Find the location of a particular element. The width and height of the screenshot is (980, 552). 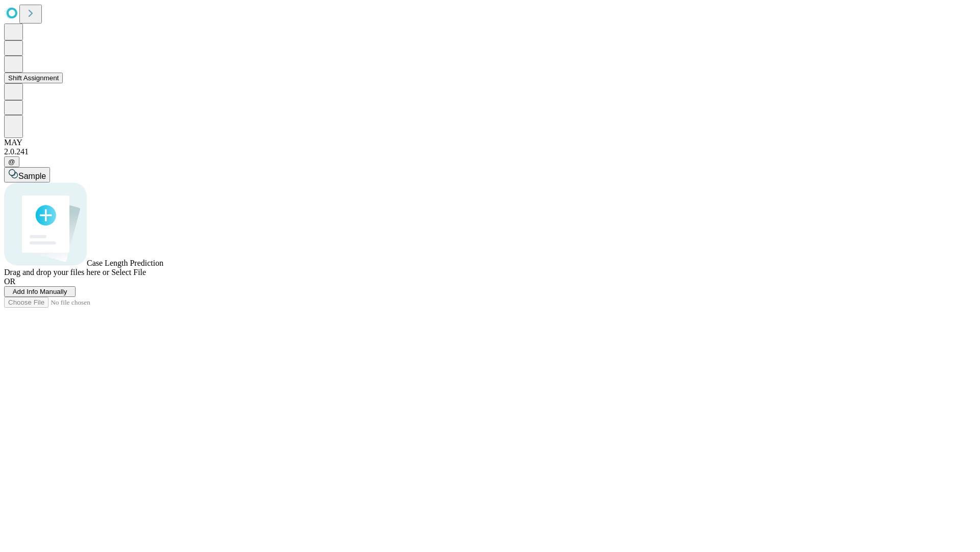

button: Add Info Manually is located at coordinates (40, 291).